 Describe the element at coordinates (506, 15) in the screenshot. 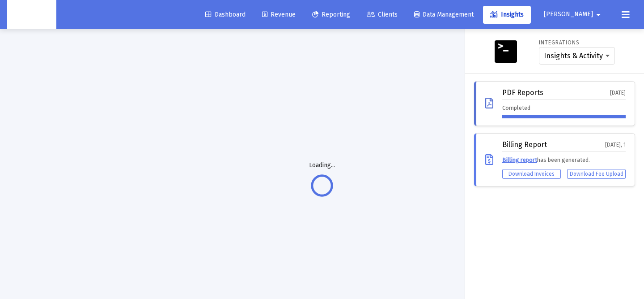

I see `span: Insights` at that location.